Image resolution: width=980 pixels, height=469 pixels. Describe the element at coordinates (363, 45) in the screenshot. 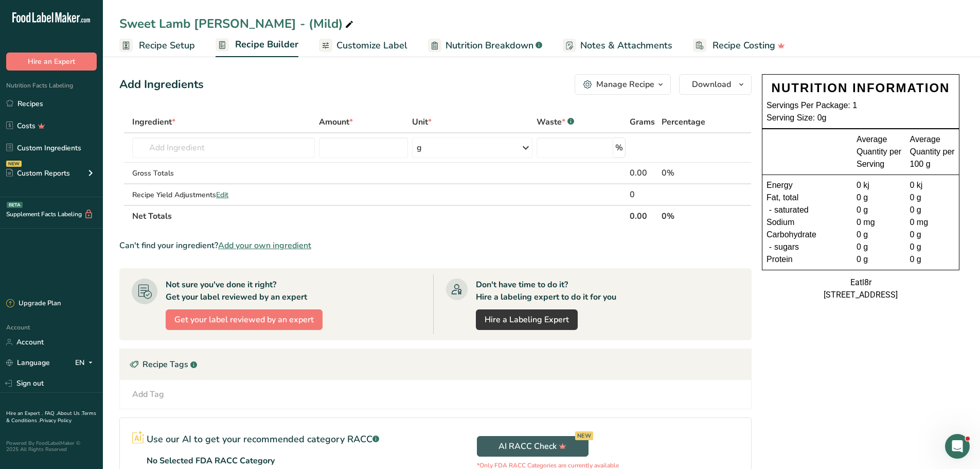

I see `a: Customize Label` at that location.